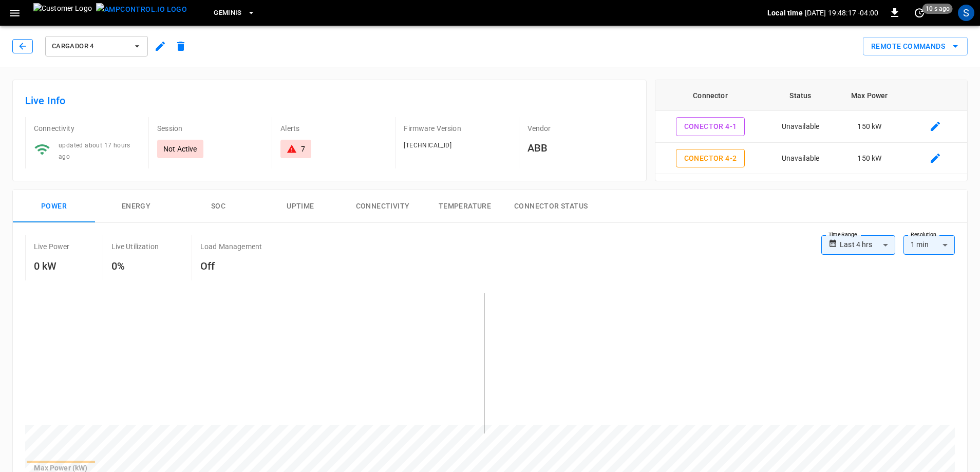  Describe the element at coordinates (135, 247) in the screenshot. I see `p: Live Utilization` at that location.